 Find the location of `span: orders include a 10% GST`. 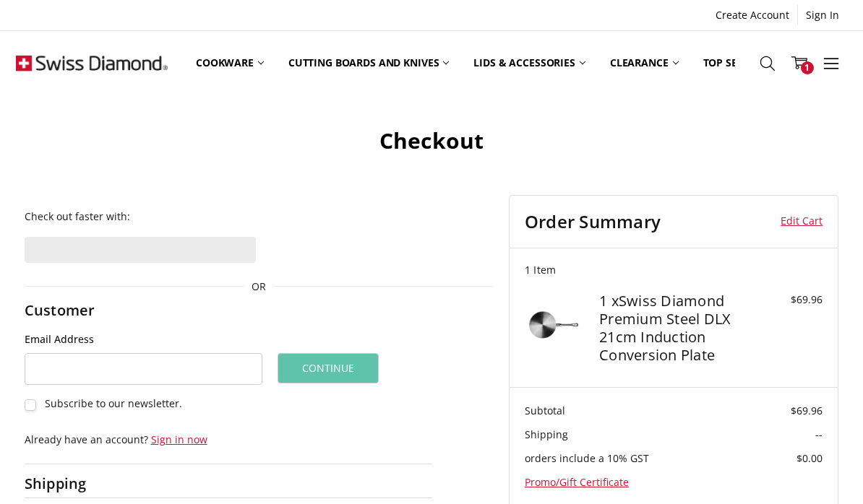

span: orders include a 10% GST is located at coordinates (586, 458).